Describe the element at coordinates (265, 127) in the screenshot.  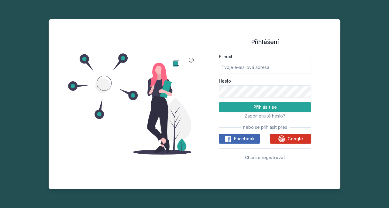
I see `span: nebo se přihlásit přes` at that location.